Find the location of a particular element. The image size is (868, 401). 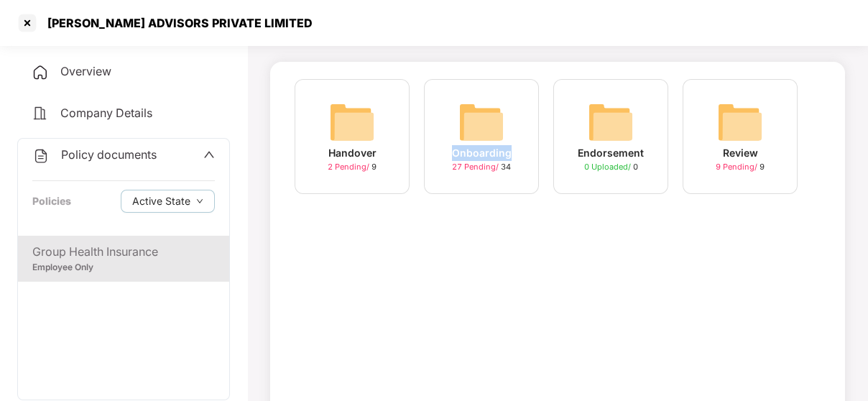

div: Employee Only is located at coordinates (124, 267).